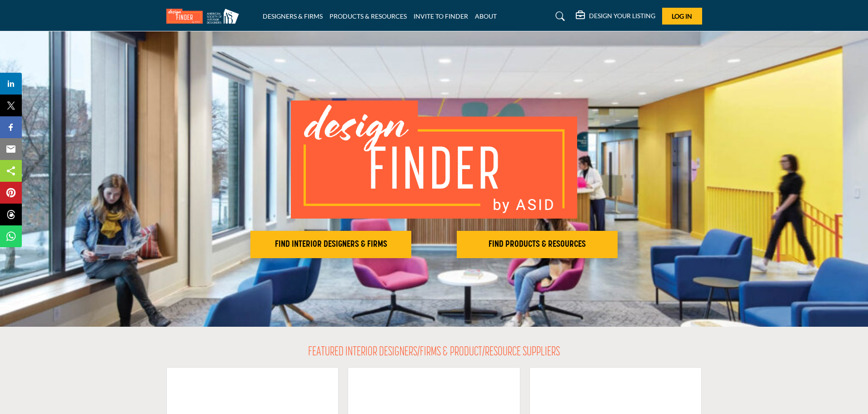  Describe the element at coordinates (537, 245) in the screenshot. I see `button: FIND PRODUCTS & RESOURCES` at that location.